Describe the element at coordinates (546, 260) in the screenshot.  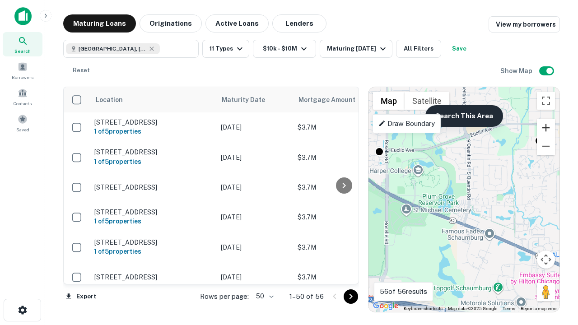
I see `button: Map camera controls` at that location.